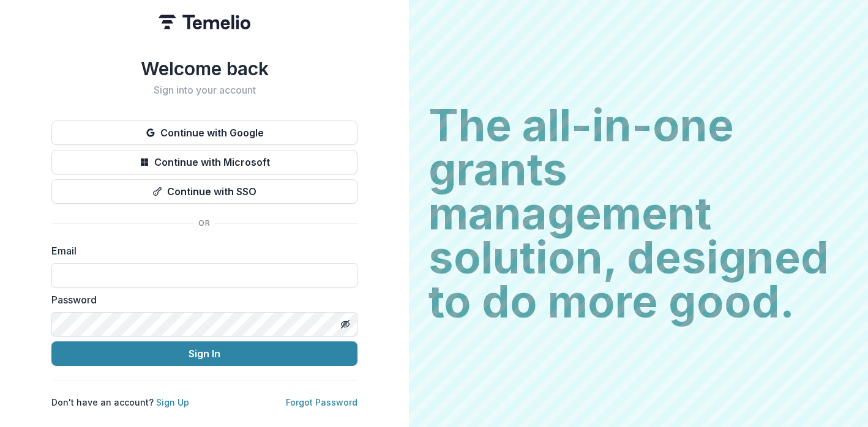  Describe the element at coordinates (201, 300) in the screenshot. I see `label: Password` at that location.